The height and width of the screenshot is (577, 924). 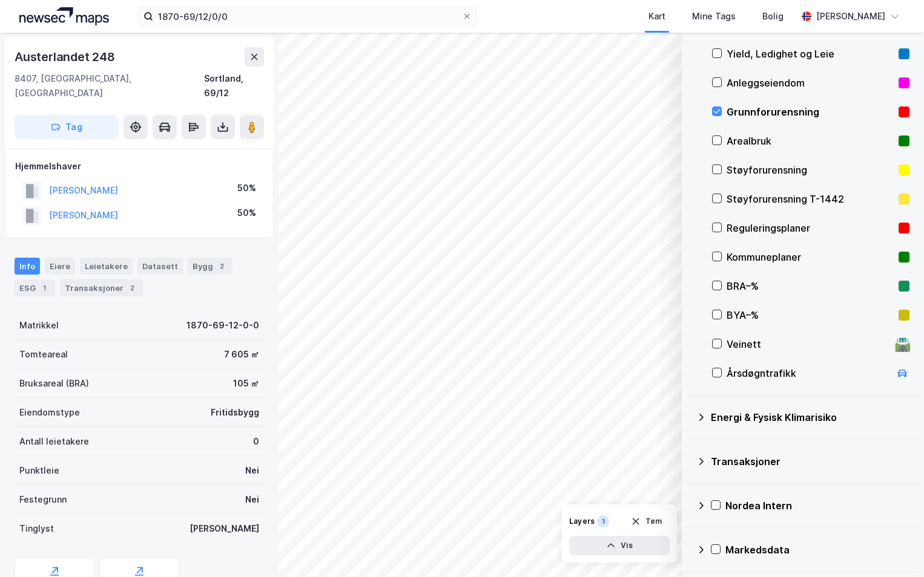 I want to click on div: ESG, so click(x=35, y=288).